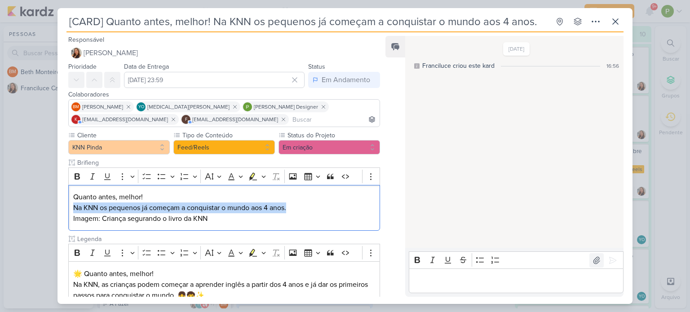 The height and width of the screenshot is (312, 690). I want to click on div: knnpinda@gmail.com, so click(76, 120).